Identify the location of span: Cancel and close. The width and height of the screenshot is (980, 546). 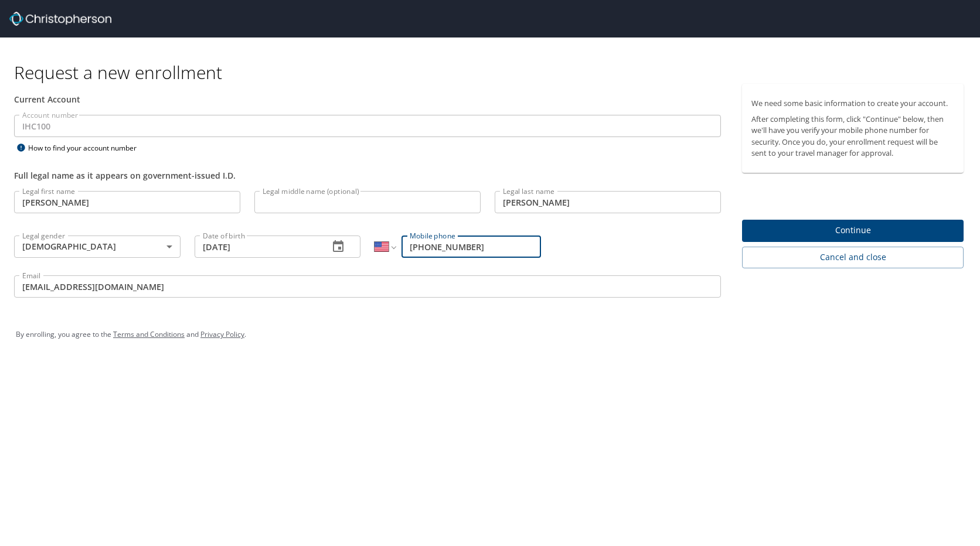
(852, 257).